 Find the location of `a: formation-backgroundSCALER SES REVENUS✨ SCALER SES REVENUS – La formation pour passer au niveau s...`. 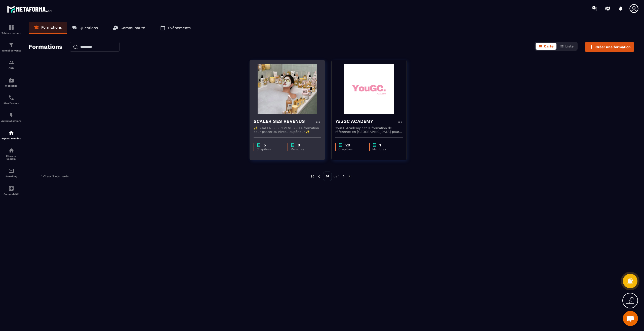

a: formation-backgroundSCALER SES REVENUS✨ SCALER SES REVENUS – La formation pour passer au niveau s... is located at coordinates (290, 113).